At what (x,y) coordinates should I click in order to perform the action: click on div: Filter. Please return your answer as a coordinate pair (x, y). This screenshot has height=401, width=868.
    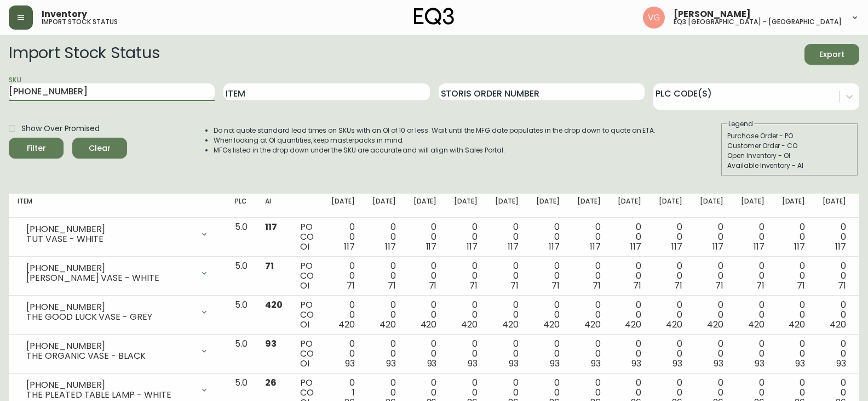
    Looking at the image, I should click on (36, 148).